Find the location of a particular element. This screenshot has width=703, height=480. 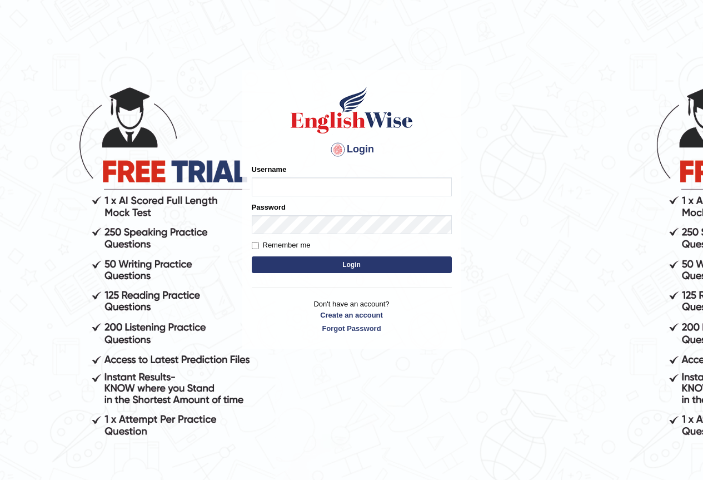

a: Forgot Password is located at coordinates (352, 328).